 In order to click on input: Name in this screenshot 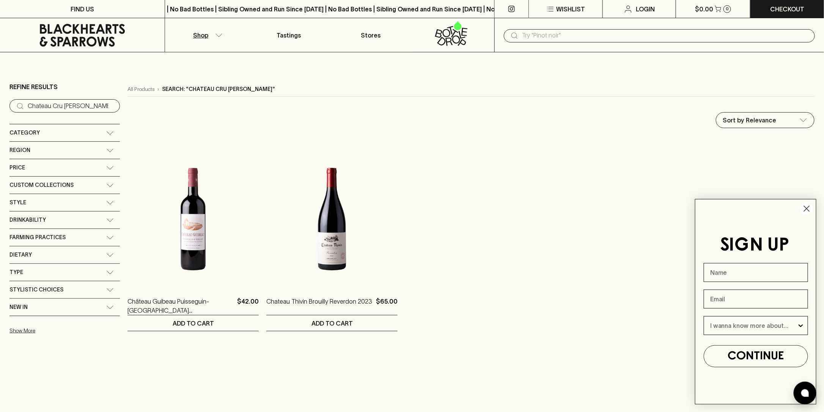, I will do `click(756, 273)`.